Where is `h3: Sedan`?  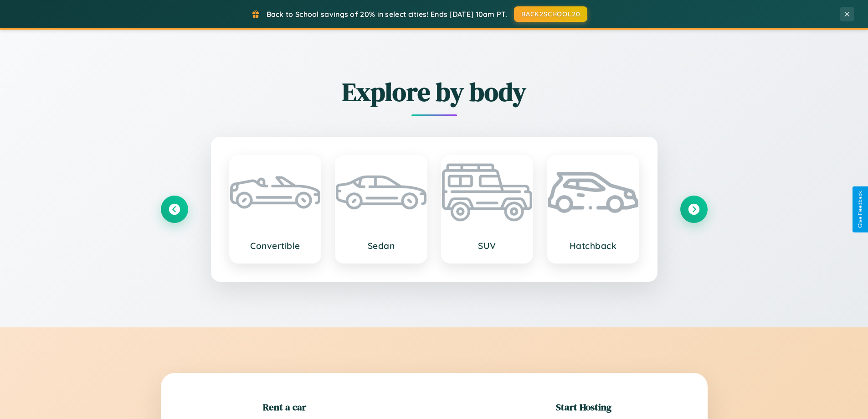 h3: Sedan is located at coordinates (381, 245).